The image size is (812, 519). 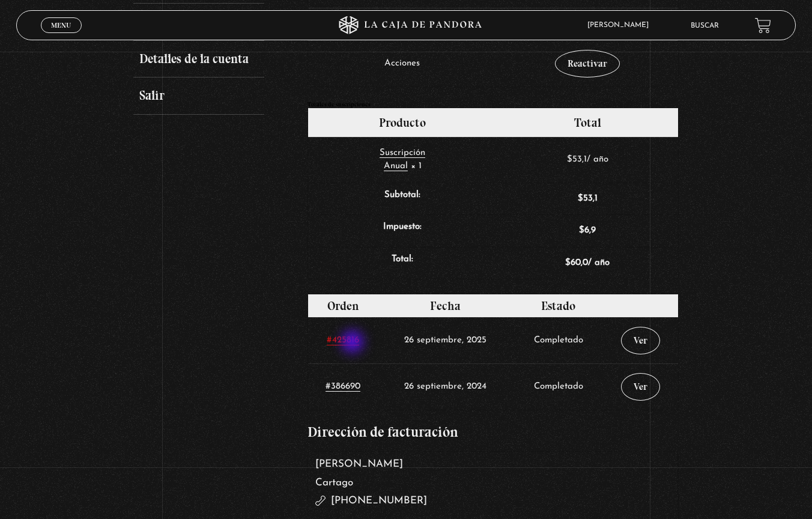 What do you see at coordinates (445, 306) in the screenshot?
I see `span: Fecha` at bounding box center [445, 306].